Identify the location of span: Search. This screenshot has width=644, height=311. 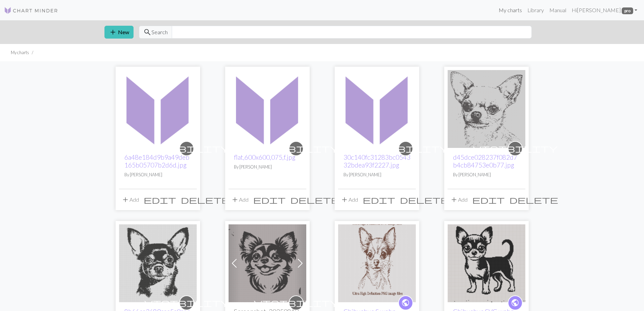
(159, 32).